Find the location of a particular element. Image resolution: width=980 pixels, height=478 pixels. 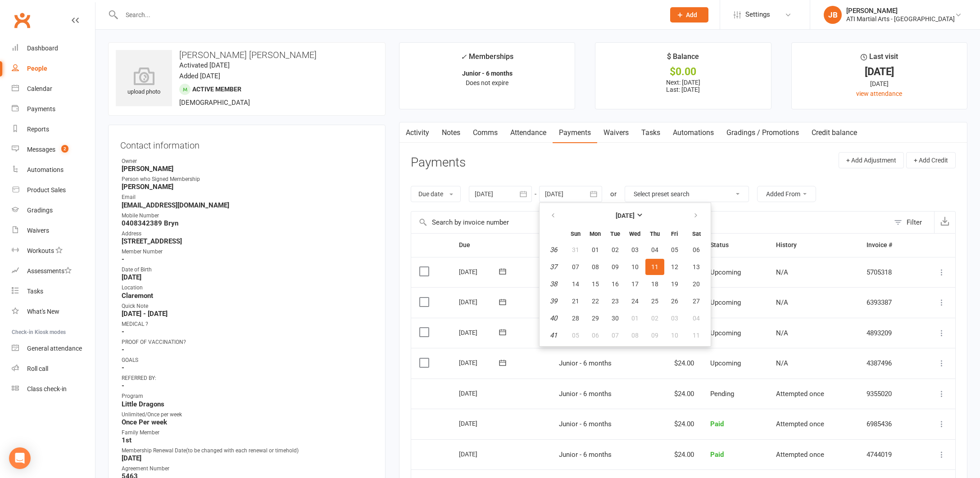

span: 22 is located at coordinates (596, 301).